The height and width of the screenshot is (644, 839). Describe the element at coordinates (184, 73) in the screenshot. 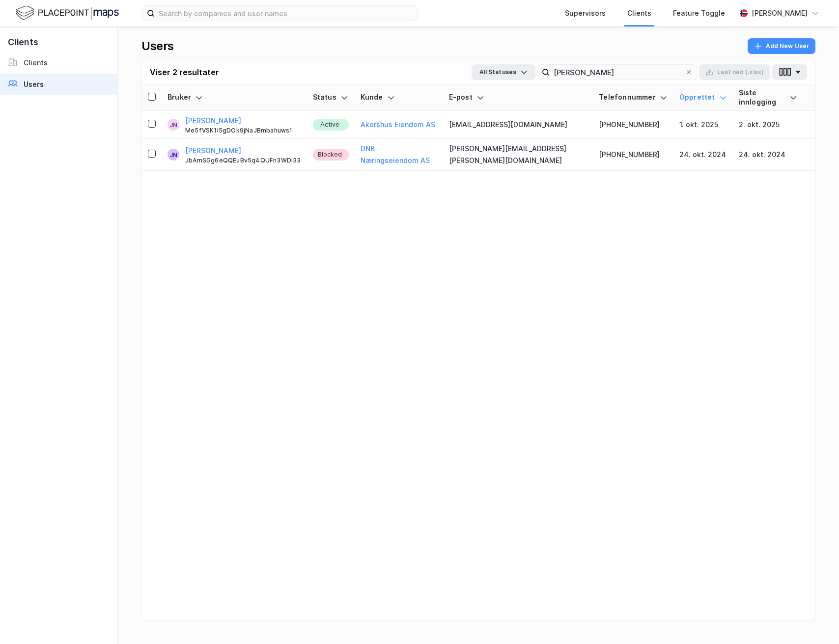

I see `div: Viser 2 resultater` at that location.